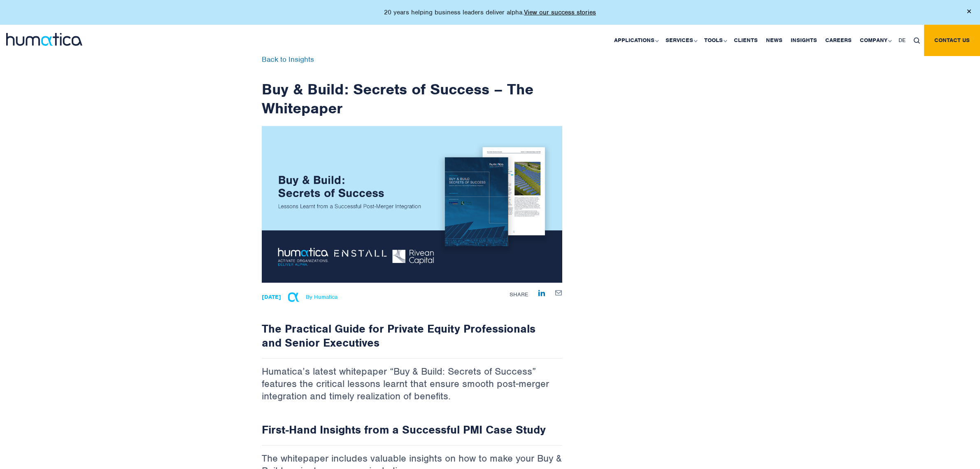 The width and height of the screenshot is (980, 469). Describe the element at coordinates (715, 41) in the screenshot. I see `a: Tools` at that location.